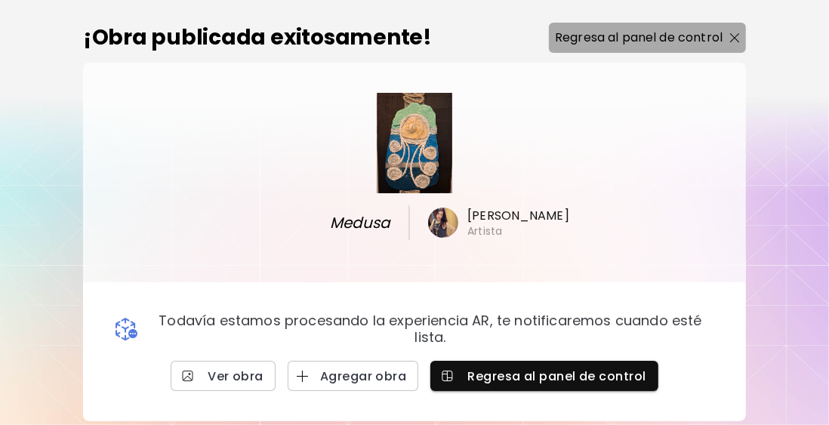 The height and width of the screenshot is (425, 829). I want to click on span: Ver obra, so click(223, 376).